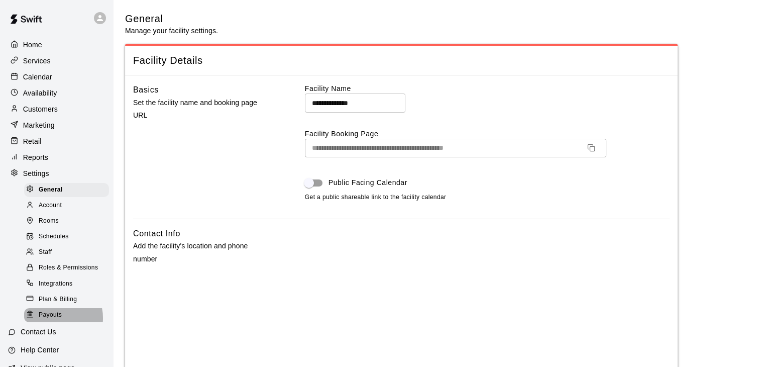 The width and height of the screenshot is (764, 367). I want to click on button: Copy URL, so click(592, 148).